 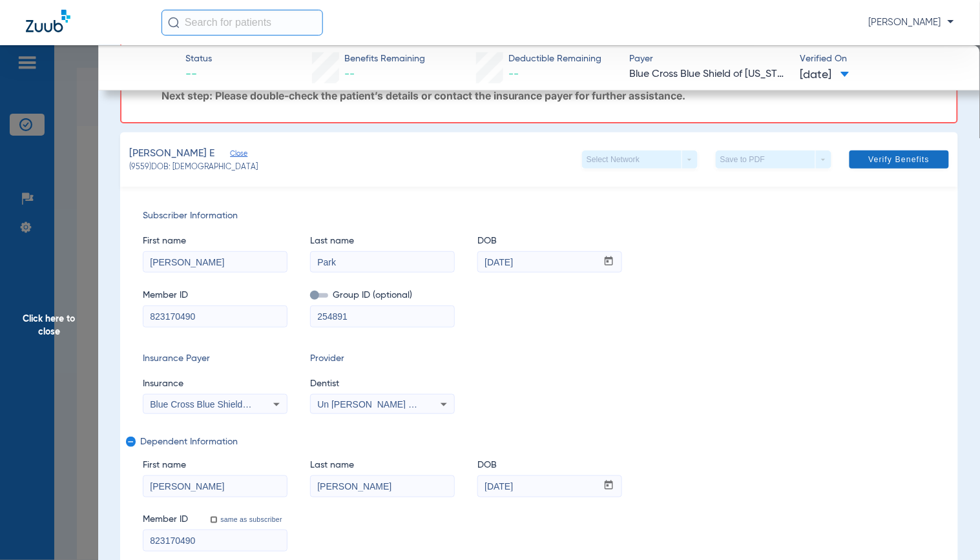 I want to click on label: same as subscriber, so click(x=250, y=520).